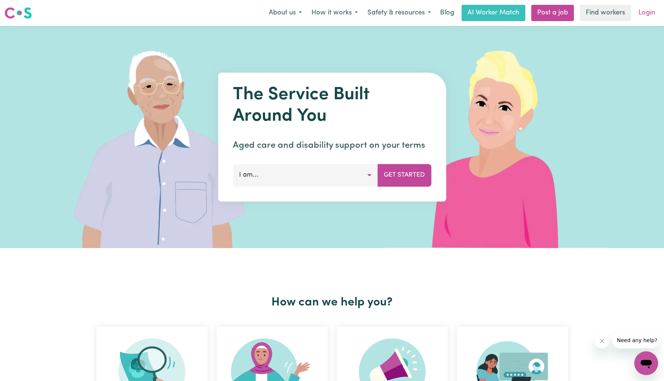 The width and height of the screenshot is (664, 381). What do you see at coordinates (332, 146) in the screenshot?
I see `p: Aged care and disability support on your terms` at bounding box center [332, 146].